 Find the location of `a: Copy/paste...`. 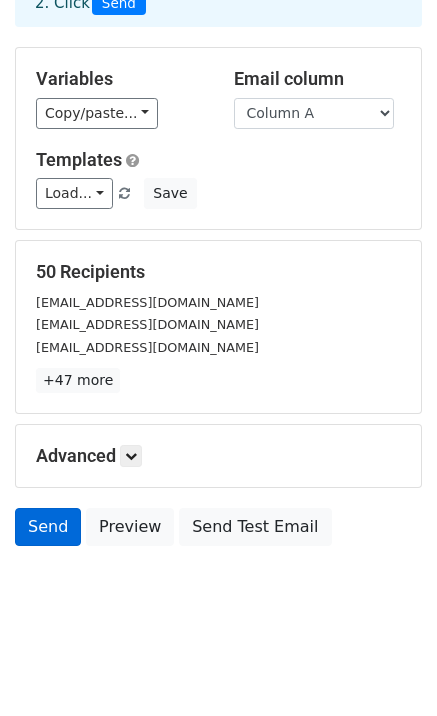

a: Copy/paste... is located at coordinates (97, 113).